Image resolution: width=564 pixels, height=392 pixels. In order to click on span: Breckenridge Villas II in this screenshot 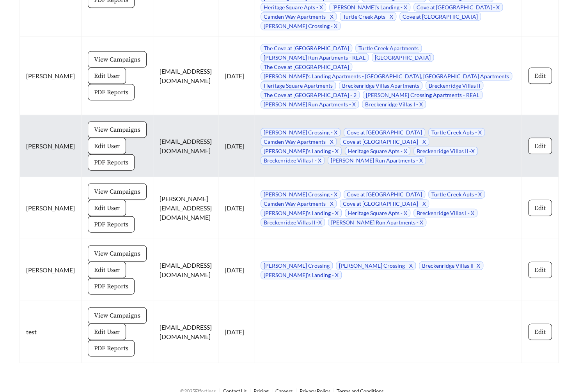, I will do `click(454, 85)`.